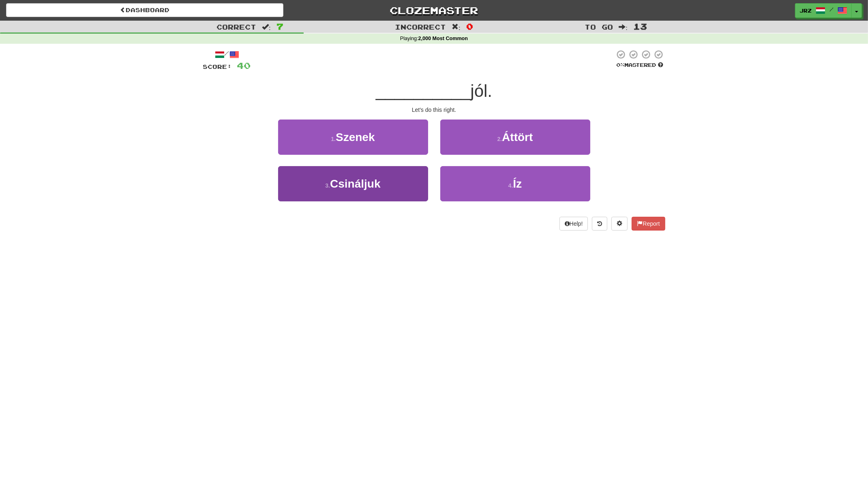 The height and width of the screenshot is (485, 868). I want to click on span: Correct, so click(236, 26).